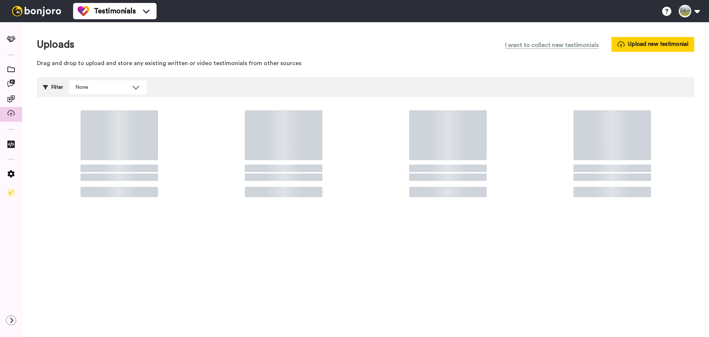 The width and height of the screenshot is (709, 337). What do you see at coordinates (115, 11) in the screenshot?
I see `span: Testimonials` at bounding box center [115, 11].